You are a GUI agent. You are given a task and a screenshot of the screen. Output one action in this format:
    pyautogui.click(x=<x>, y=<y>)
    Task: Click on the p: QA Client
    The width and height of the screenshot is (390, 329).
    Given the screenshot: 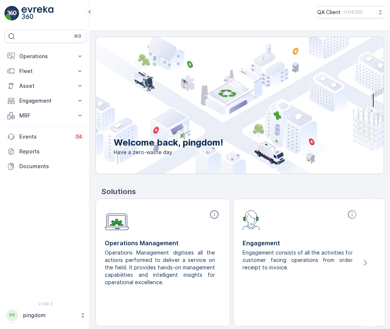 What is the action you would take?
    pyautogui.click(x=328, y=12)
    